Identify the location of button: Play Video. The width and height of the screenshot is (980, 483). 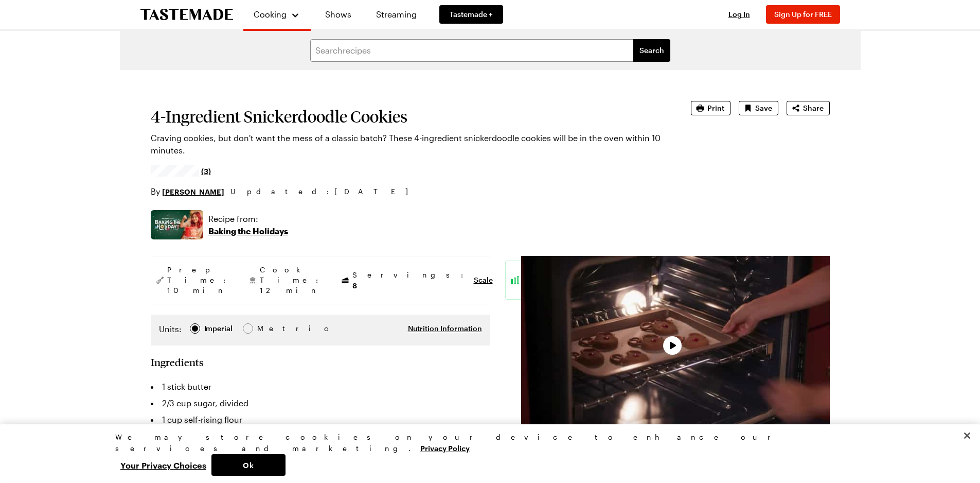
(673, 345).